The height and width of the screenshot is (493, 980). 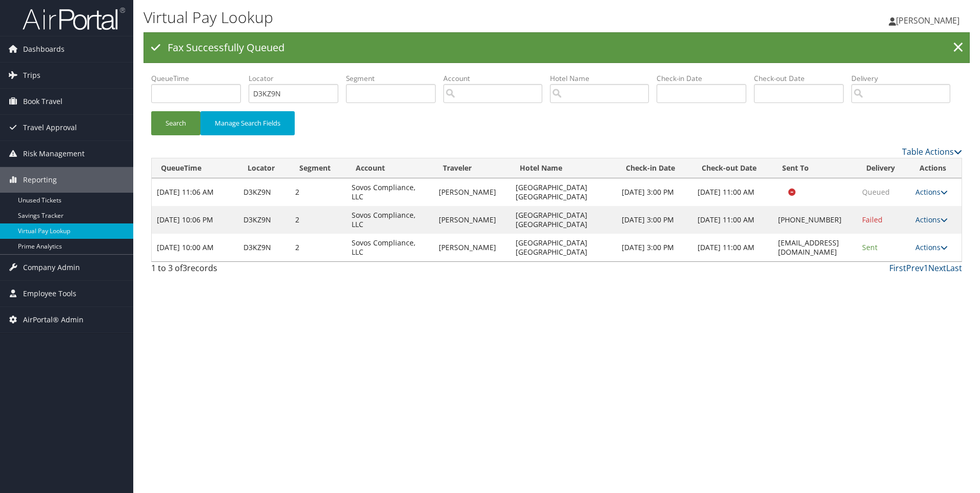 I want to click on span: Book Travel, so click(x=42, y=101).